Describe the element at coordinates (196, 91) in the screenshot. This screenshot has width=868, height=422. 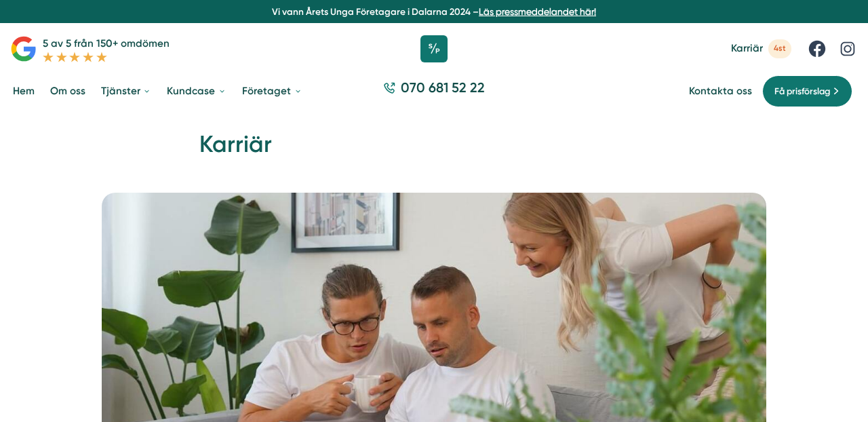
I see `a: Kundcase` at that location.